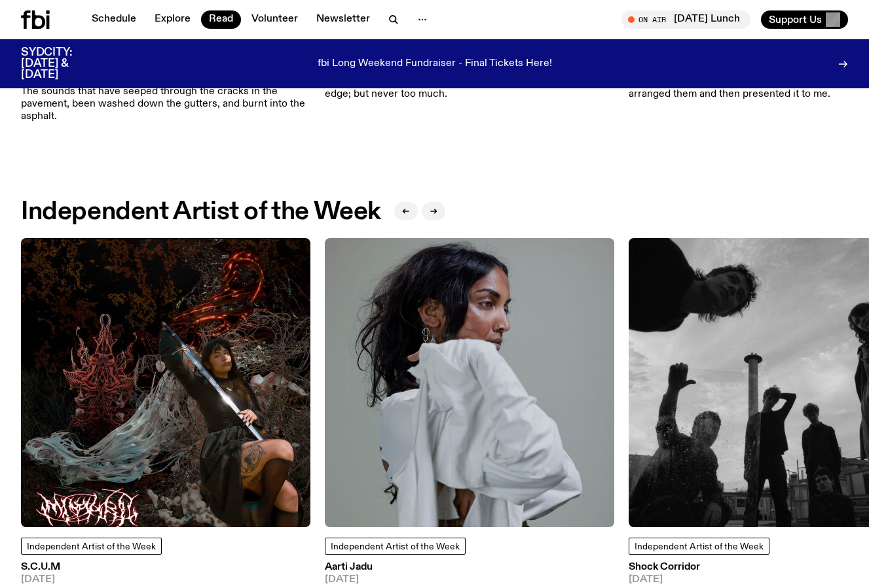  What do you see at coordinates (469, 567) in the screenshot?
I see `h3: Aarti Jadu` at bounding box center [469, 567].